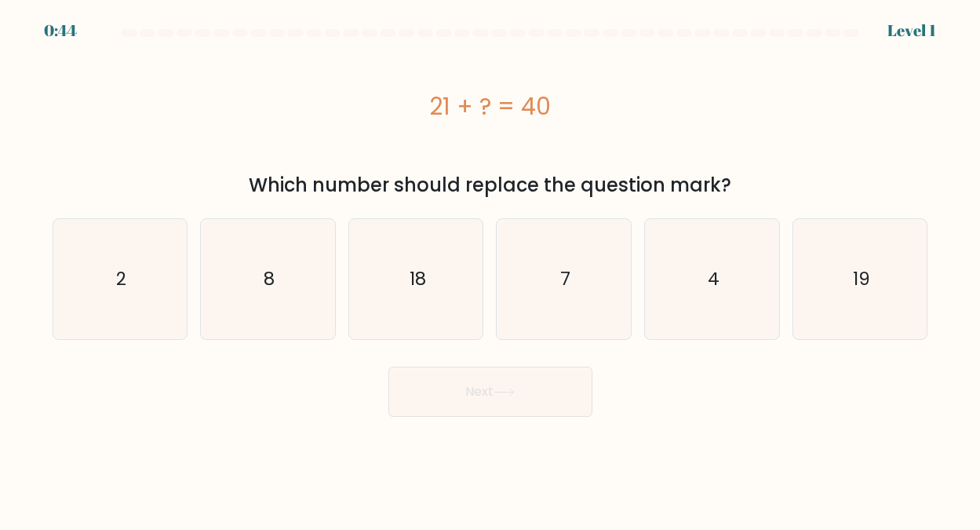  What do you see at coordinates (565, 278) in the screenshot?
I see `text: 7` at bounding box center [565, 278].